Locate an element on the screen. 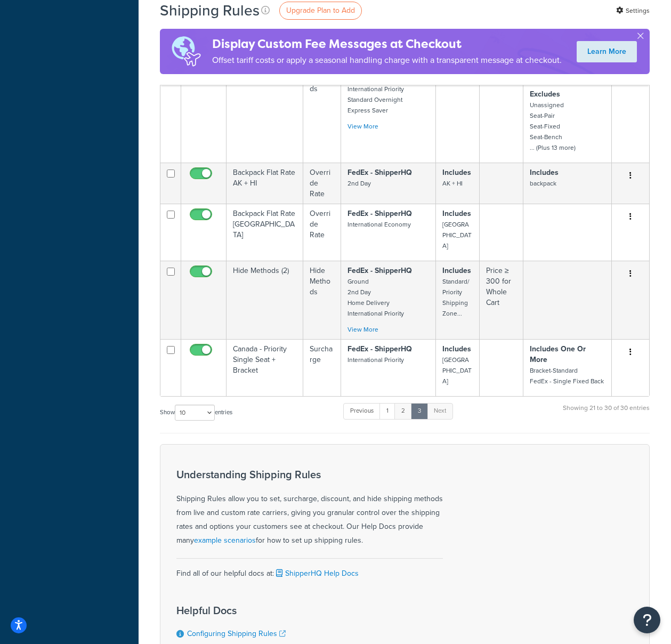  a: Previous is located at coordinates (362, 411).